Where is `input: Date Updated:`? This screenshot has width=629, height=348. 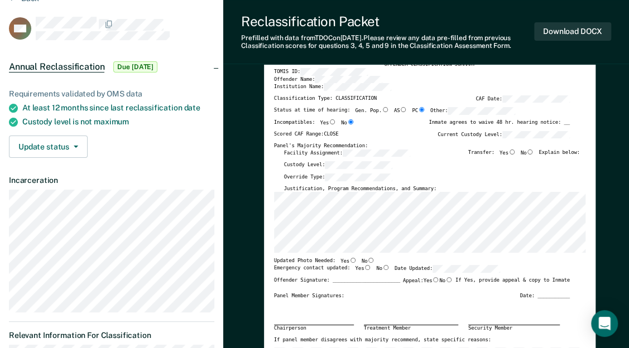
input: Date Updated: is located at coordinates (466, 269).